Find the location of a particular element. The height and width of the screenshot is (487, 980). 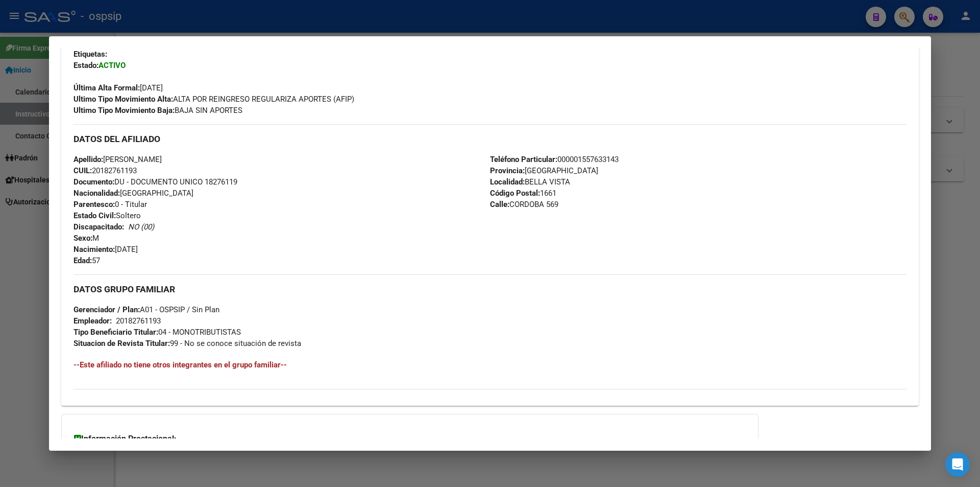

span: Soltero is located at coordinates (107, 216).